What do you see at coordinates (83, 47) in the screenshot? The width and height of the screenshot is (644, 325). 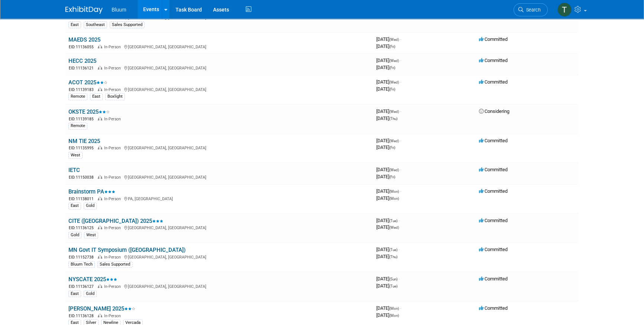 I see `span: EID: 11136055` at bounding box center [83, 47].